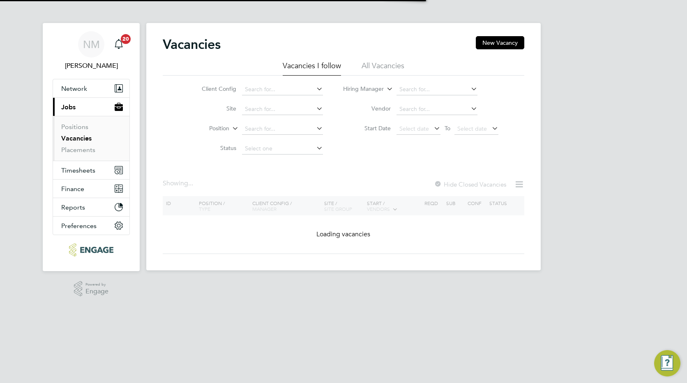 The height and width of the screenshot is (383, 687). I want to click on label: Status, so click(213, 148).